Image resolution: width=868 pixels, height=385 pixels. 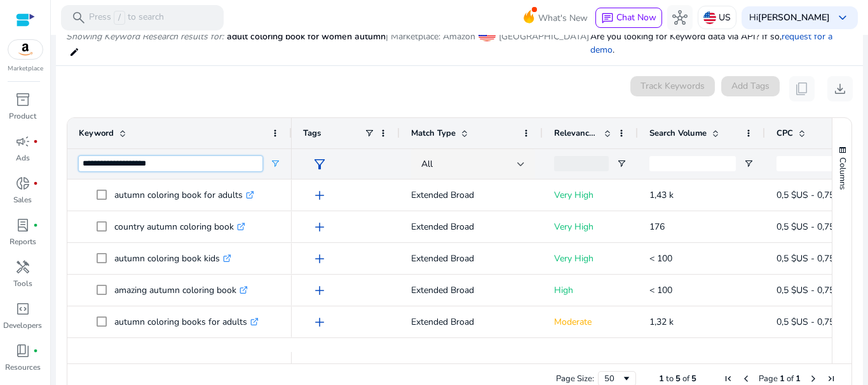 I want to click on button: hub, so click(x=680, y=18).